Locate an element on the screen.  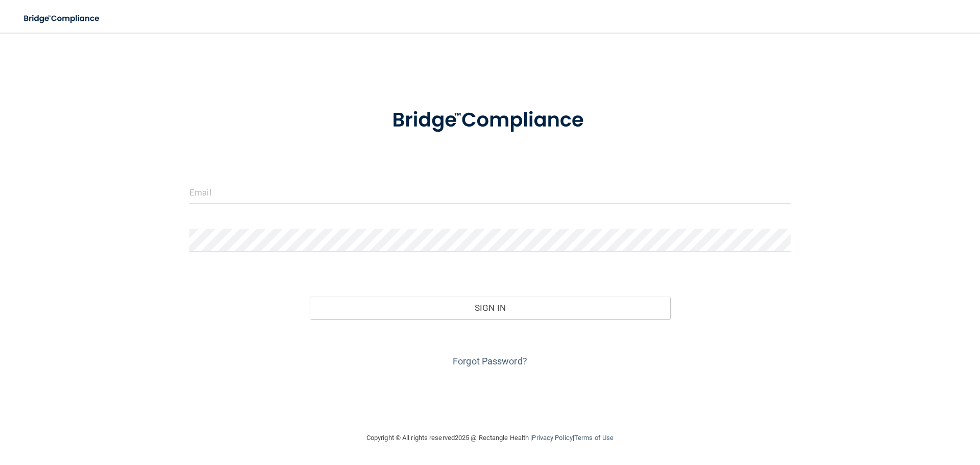
input: Email is located at coordinates (490, 192).